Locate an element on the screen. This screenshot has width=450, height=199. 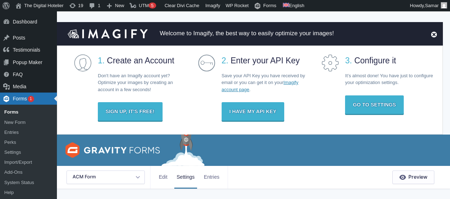
img: Gravity Forms is located at coordinates (113, 150).